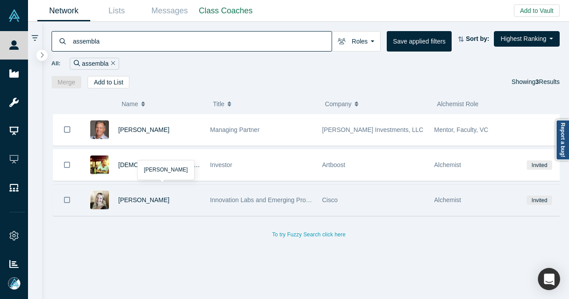 This screenshot has height=299, width=569. What do you see at coordinates (100, 130) in the screenshot?
I see `img: Steve King's Profile Image` at bounding box center [100, 130].